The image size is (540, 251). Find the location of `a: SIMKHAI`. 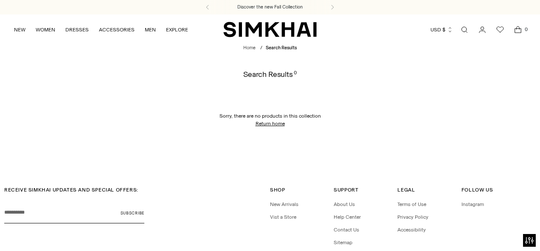

a: SIMKHAI is located at coordinates (270, 29).